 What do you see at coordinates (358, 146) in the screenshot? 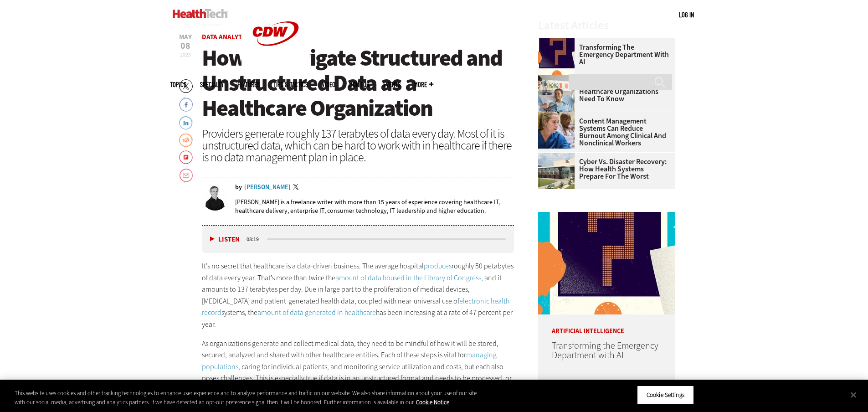
I see `div: Providers generate roughly 137 terabytes of data every day. Most of it is unstructured data, whic...` at bounding box center [358, 146].